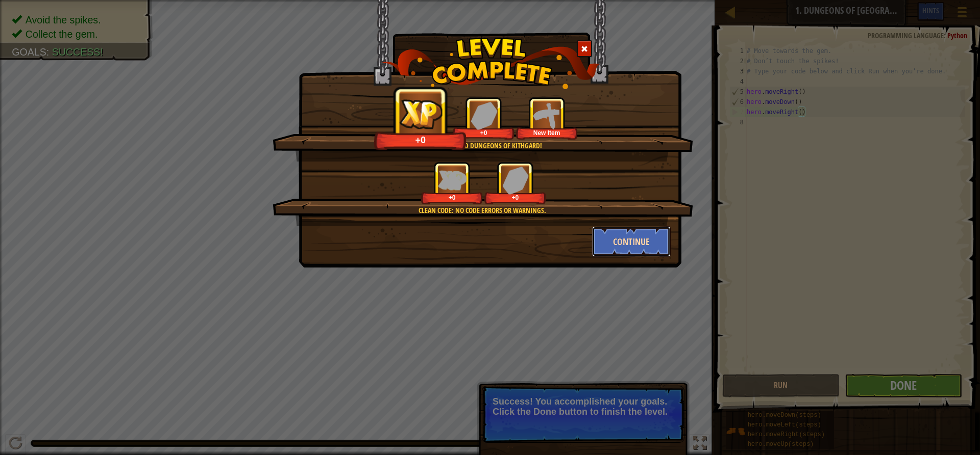 Image resolution: width=980 pixels, height=455 pixels. Describe the element at coordinates (546, 115) in the screenshot. I see `img: portrait.png` at that location.